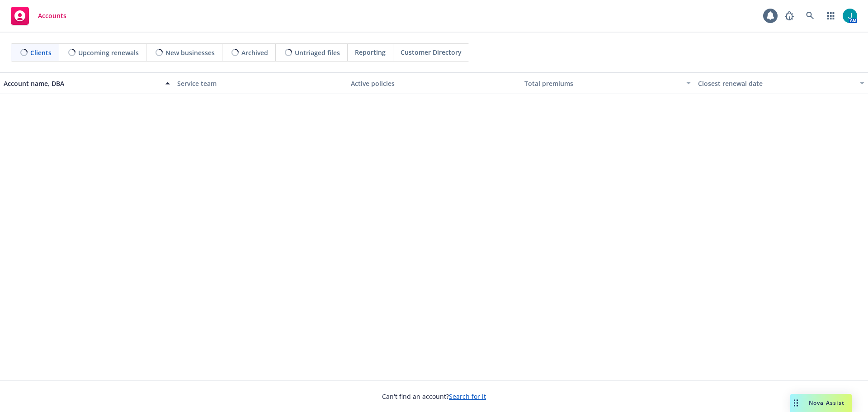  Describe the element at coordinates (781, 83) in the screenshot. I see `button: Closest renewal date` at that location.